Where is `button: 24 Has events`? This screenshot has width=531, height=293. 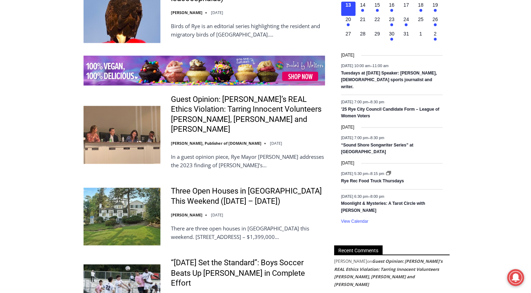 button: 24 Has events is located at coordinates (406, 23).